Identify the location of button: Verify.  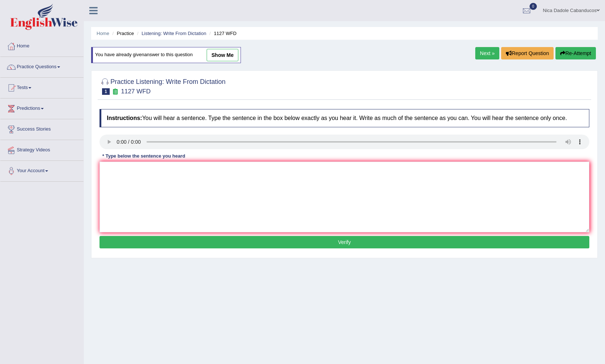
(345, 242).